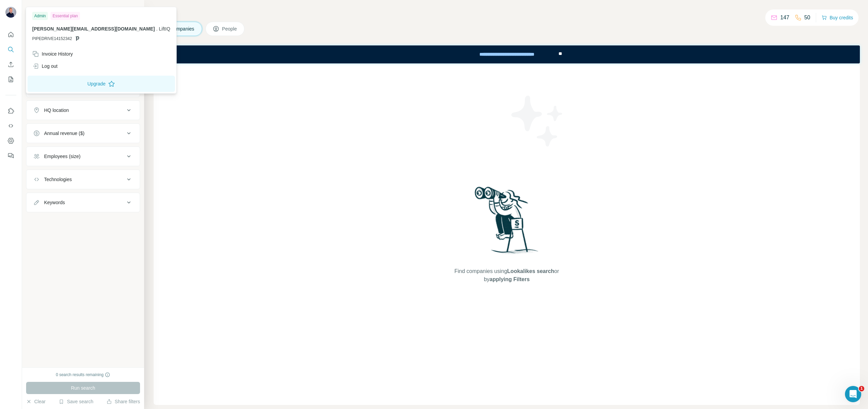 This screenshot has width=868, height=409. What do you see at coordinates (230, 29) in the screenshot?
I see `span: People` at bounding box center [230, 29].